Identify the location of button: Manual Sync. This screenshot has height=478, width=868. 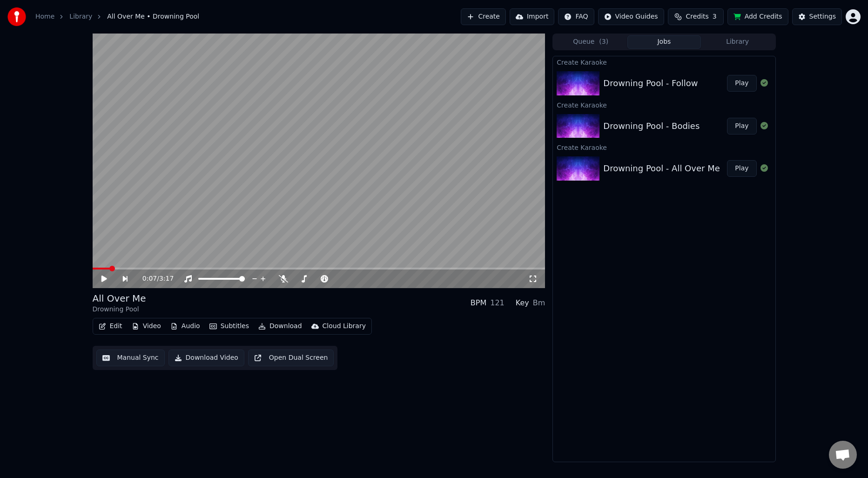
(130, 358).